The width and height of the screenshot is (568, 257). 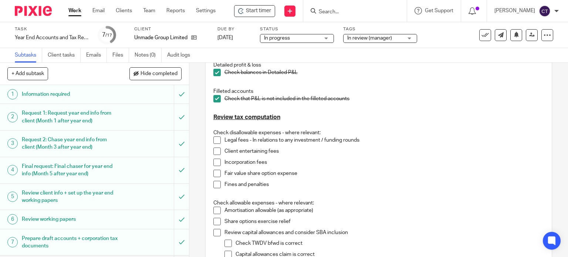 What do you see at coordinates (370, 38) in the screenshot?
I see `span: In review (manager)` at bounding box center [370, 38].